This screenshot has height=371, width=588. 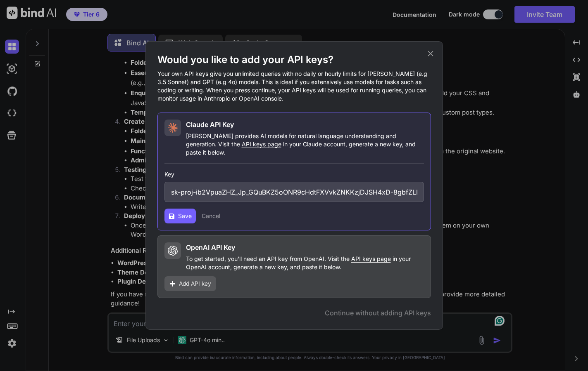 What do you see at coordinates (377, 313) in the screenshot?
I see `button: Continue without adding API keys` at bounding box center [377, 313].